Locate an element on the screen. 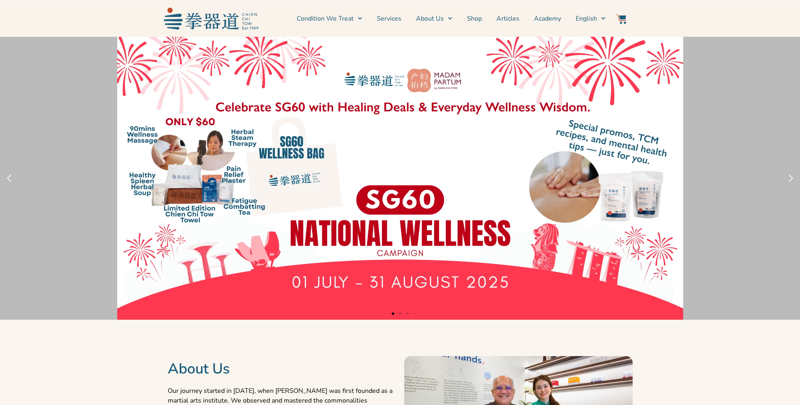  a: Condition We Treat is located at coordinates (329, 19).